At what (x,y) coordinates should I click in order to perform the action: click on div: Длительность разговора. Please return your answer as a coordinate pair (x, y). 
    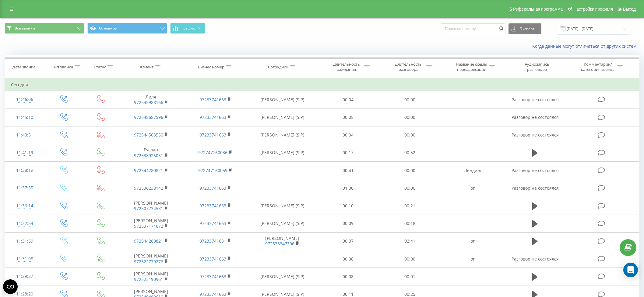
    Looking at the image, I should click on (408, 67).